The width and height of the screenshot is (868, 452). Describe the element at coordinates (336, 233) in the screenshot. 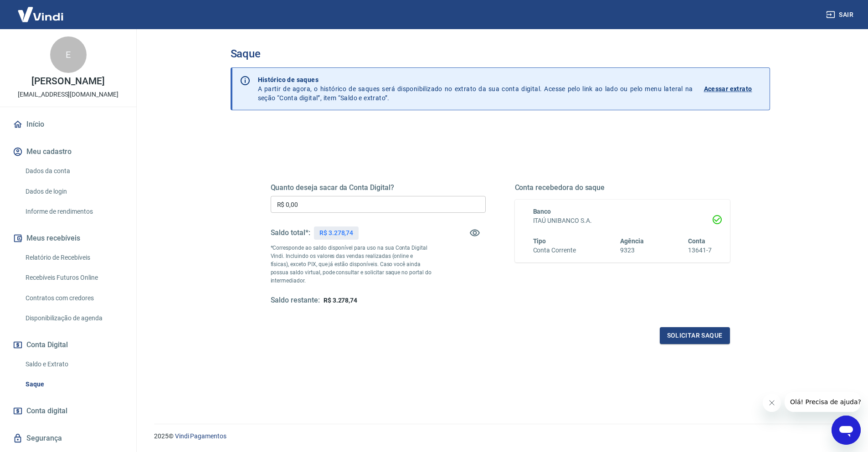

I see `p: R$ 3.278,74` at that location.